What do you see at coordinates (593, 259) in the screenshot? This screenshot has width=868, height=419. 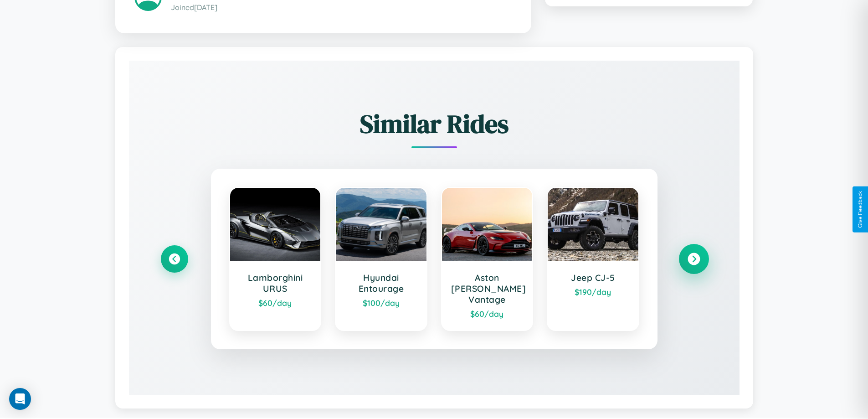 I see `a: Jeep CJ-5$190/day` at bounding box center [593, 259].